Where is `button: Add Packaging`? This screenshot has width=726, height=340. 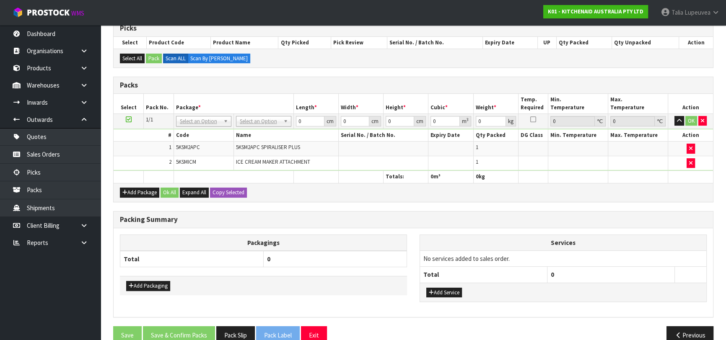 button: Add Packaging is located at coordinates (148, 286).